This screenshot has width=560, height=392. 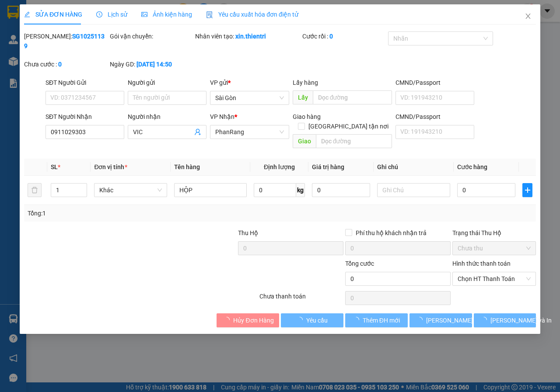 What do you see at coordinates (251, 36) in the screenshot?
I see `b: xin.thientri` at bounding box center [251, 36].